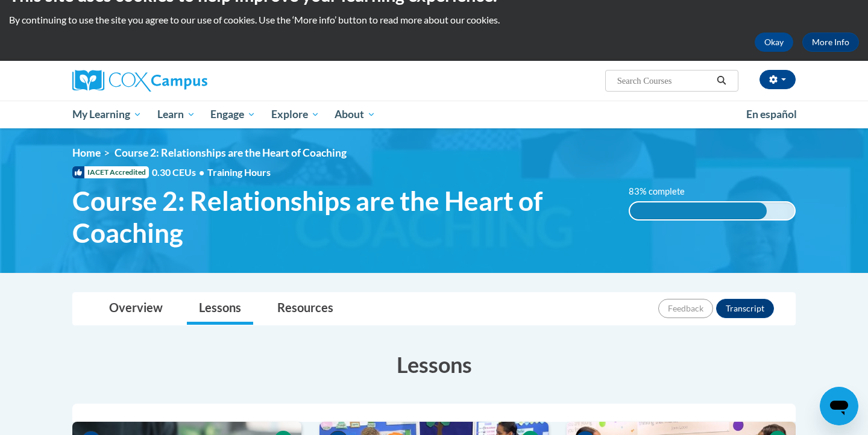 This screenshot has width=868, height=435. Describe the element at coordinates (745, 309) in the screenshot. I see `button: Transcript` at that location.